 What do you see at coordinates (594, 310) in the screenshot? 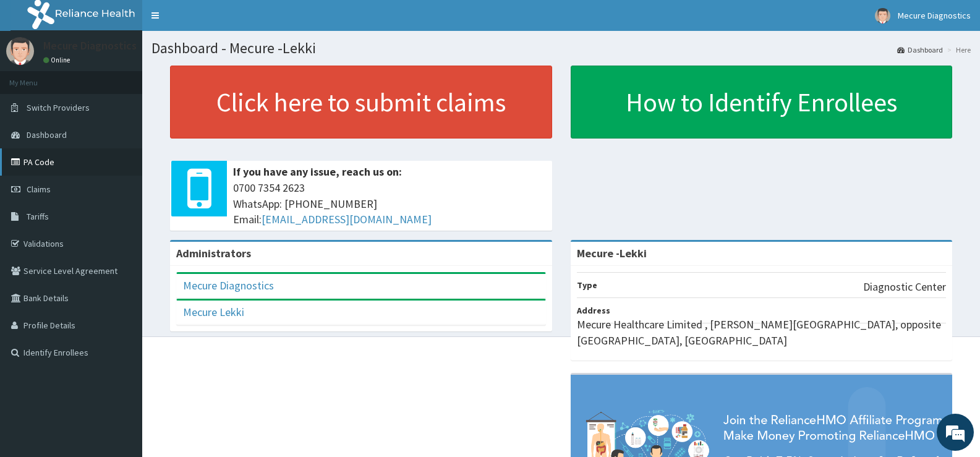
I see `b: Address` at bounding box center [594, 310].